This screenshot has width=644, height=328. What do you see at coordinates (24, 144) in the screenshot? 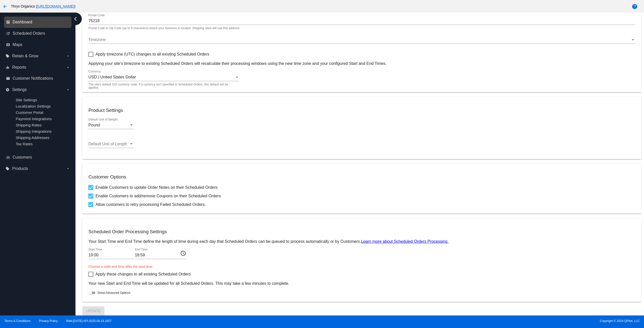
I see `a: Tax Rates` at bounding box center [24, 144].